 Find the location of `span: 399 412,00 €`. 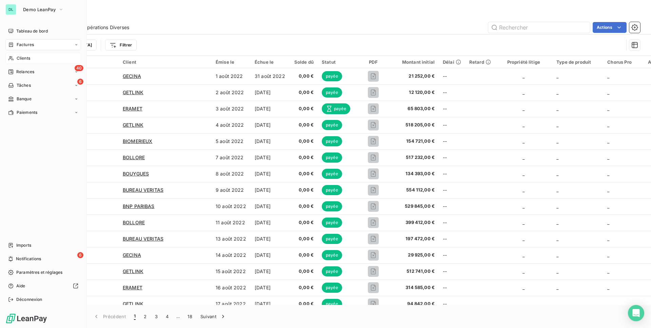

span: 399 412,00 € is located at coordinates (414, 223).